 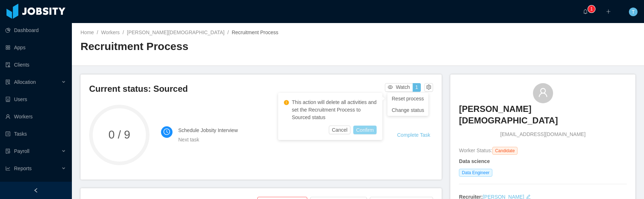 What do you see at coordinates (237, 89) in the screenshot?
I see `h3: Current status: Sourced` at bounding box center [237, 89].